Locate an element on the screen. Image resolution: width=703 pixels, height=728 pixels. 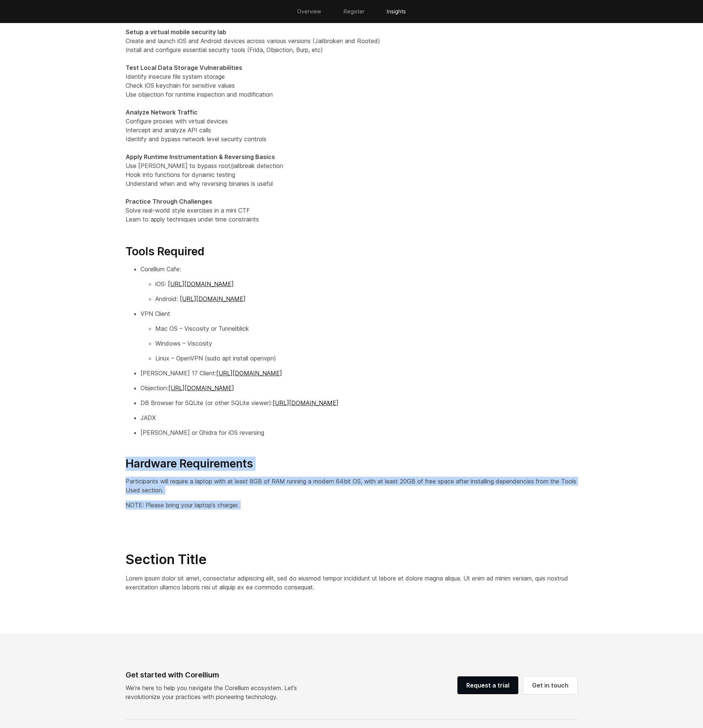
div: Get started with Corellium is located at coordinates (220, 675).